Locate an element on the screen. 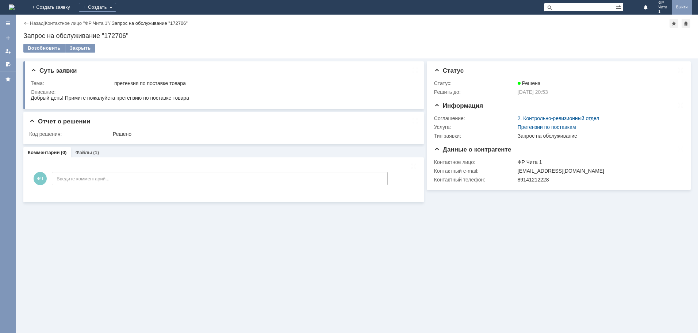 The width and height of the screenshot is (698, 333). div: Запрос на обслуживание is located at coordinates (598, 136).